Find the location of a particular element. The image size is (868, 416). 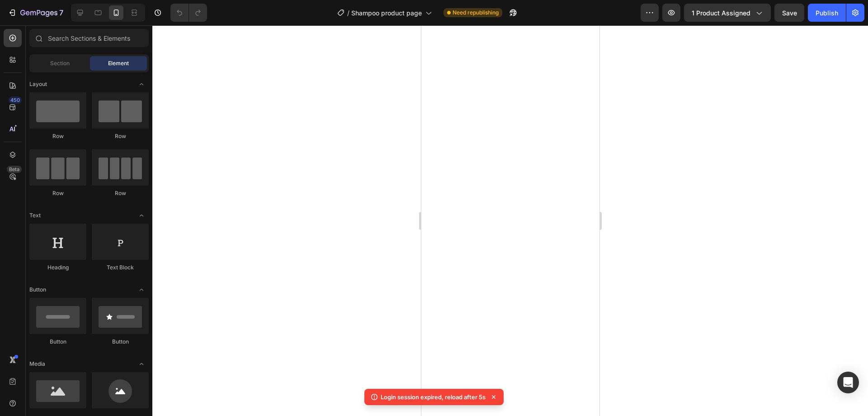

button: 7 is located at coordinates (35, 12).